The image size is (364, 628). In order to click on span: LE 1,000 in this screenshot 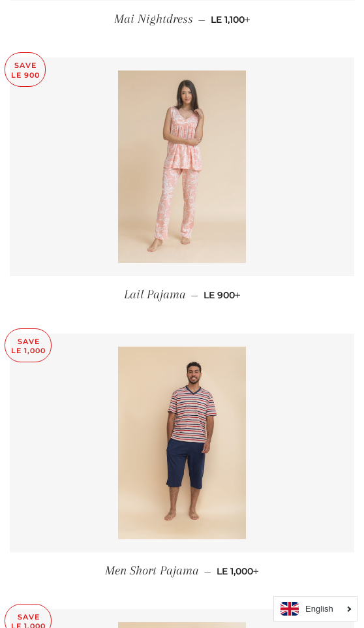, I will do `click(237, 572)`.